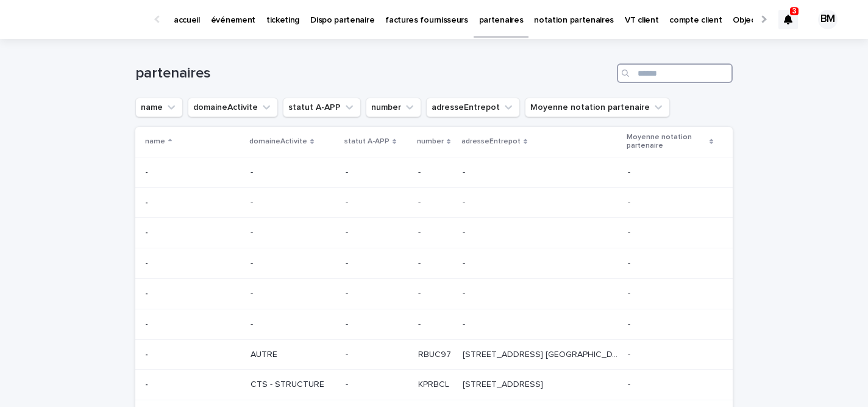 This screenshot has width=868, height=407. What do you see at coordinates (322, 107) in the screenshot?
I see `button: statut A-APP` at bounding box center [322, 107].